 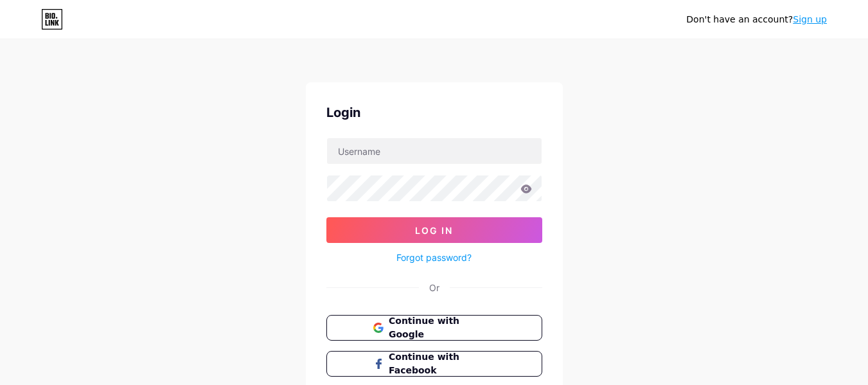 What do you see at coordinates (434, 364) in the screenshot?
I see `button: Continue with Facebook` at bounding box center [434, 364].